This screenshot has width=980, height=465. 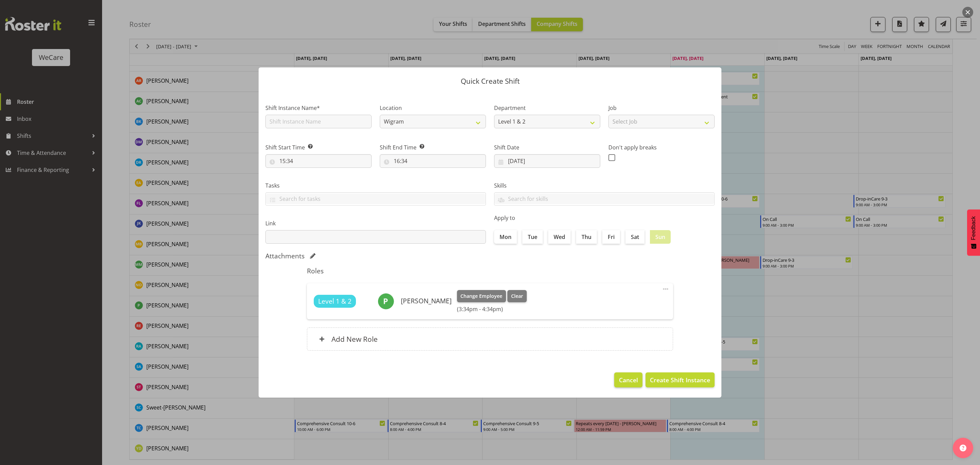 I want to click on label: Don't apply breaks, so click(x=661, y=148).